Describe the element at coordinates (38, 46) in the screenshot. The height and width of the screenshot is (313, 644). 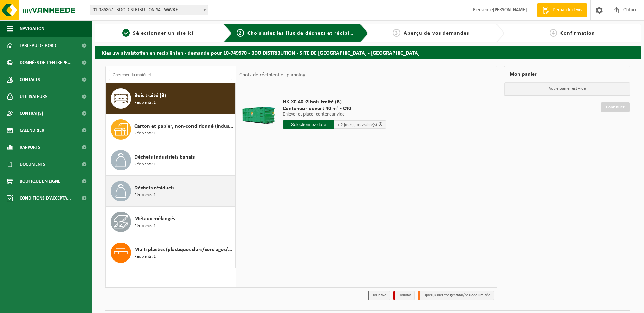
I see `span: Tableau de bord` at that location.